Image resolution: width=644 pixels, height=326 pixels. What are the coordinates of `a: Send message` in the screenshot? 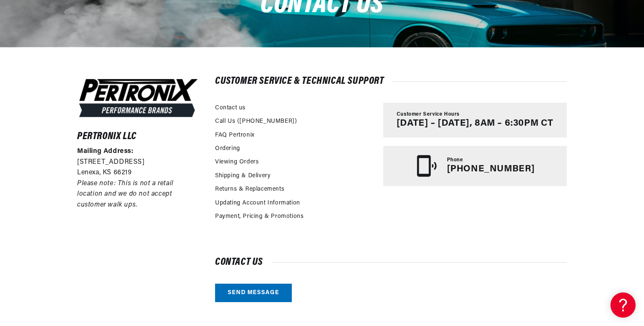 It's located at (253, 293).